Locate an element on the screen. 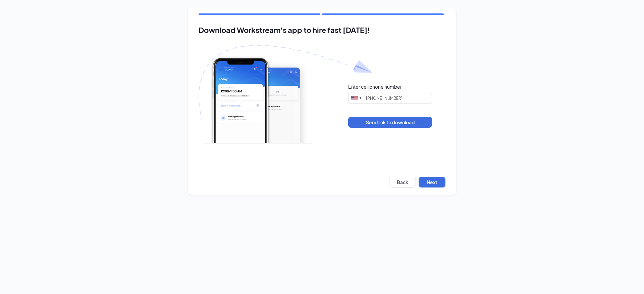  button: Back is located at coordinates (402, 182).